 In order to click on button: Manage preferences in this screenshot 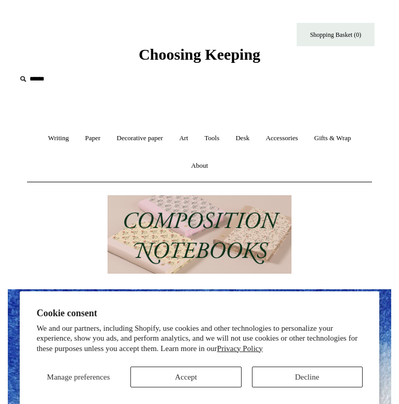, I will do `click(78, 377)`.